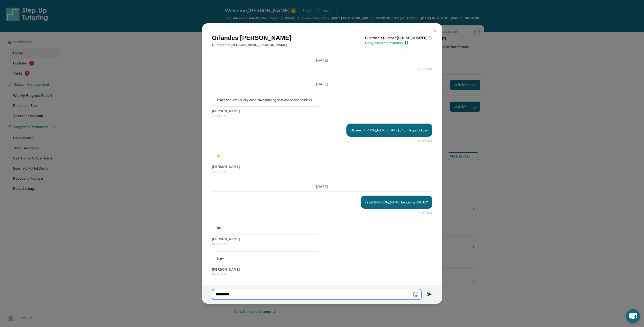  What do you see at coordinates (398, 43) in the screenshot?
I see `p: Copy Meeting Invitation` at bounding box center [398, 43].